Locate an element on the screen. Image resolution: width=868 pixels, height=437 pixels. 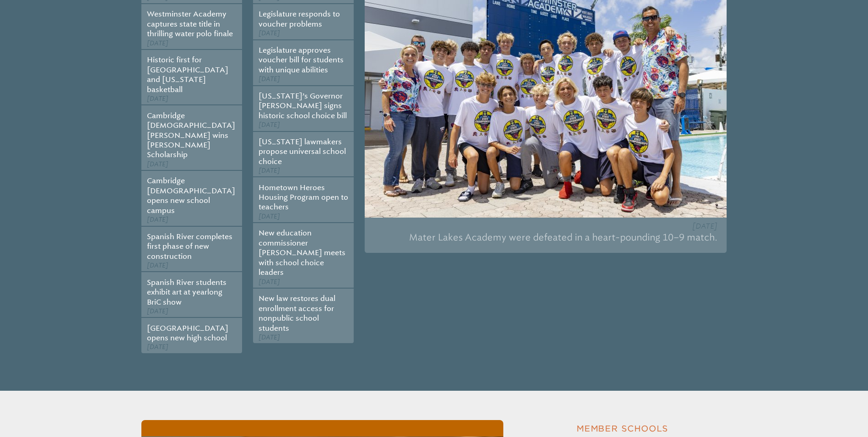
a: New law restores dual enrollment access for nonpublic school students is located at coordinates (297, 313).